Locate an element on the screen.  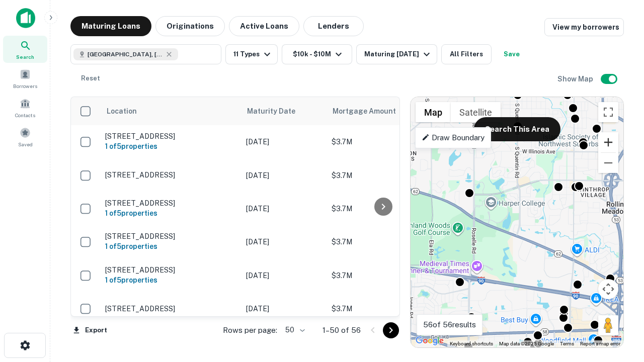
img: capitalize-icon.png is located at coordinates (26, 18).